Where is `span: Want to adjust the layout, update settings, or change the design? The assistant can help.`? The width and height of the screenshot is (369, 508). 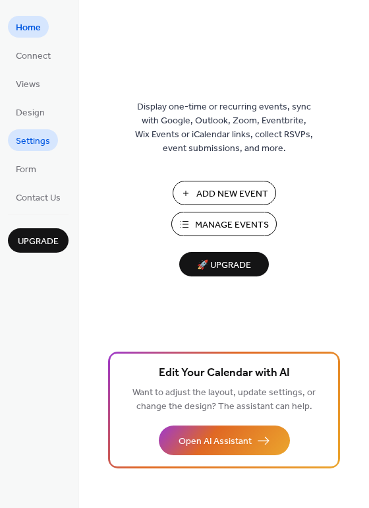
span: Want to adjust the layout, update settings, or change the design? The assistant can help. is located at coordinates (224, 400).